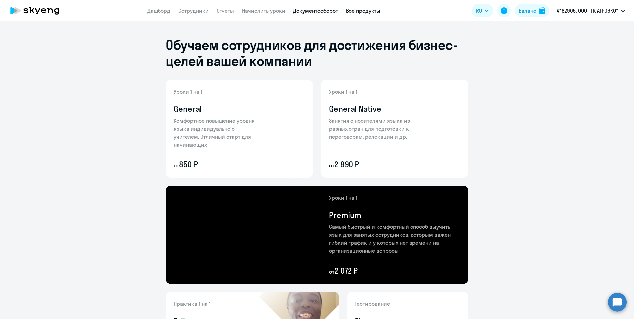 The image size is (634, 319). Describe the element at coordinates (315, 11) in the screenshot. I see `a: Документооборот` at that location.